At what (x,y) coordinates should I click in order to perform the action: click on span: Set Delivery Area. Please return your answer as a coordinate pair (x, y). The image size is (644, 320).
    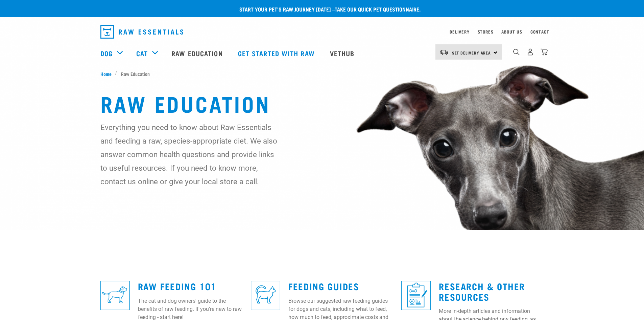
    Looking at the image, I should click on (472, 53).